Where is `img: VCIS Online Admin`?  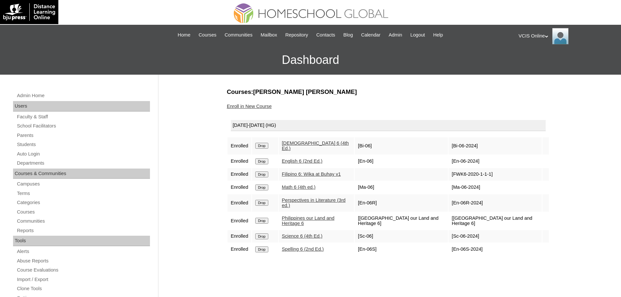
img: VCIS Online Admin is located at coordinates (560, 36).